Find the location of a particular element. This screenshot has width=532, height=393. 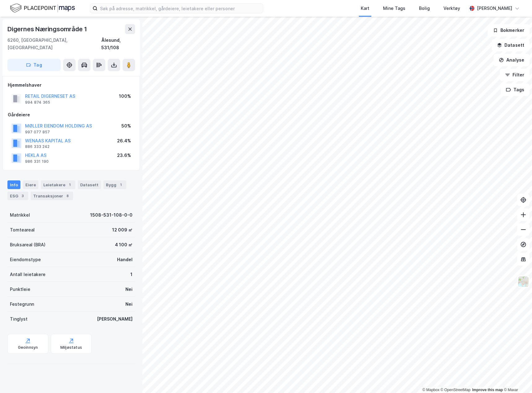

div: Miljøstatus is located at coordinates (71, 348).